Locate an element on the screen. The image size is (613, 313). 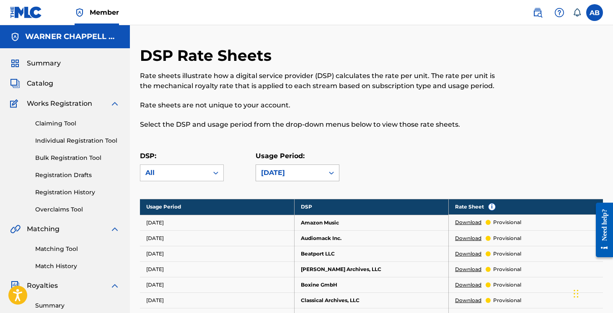
span: Matching is located at coordinates (43, 229).